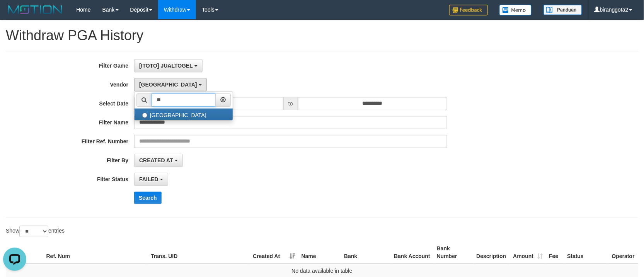  What do you see at coordinates (199, 253) in the screenshot?
I see `th: Trans. UID` at bounding box center [199, 253].